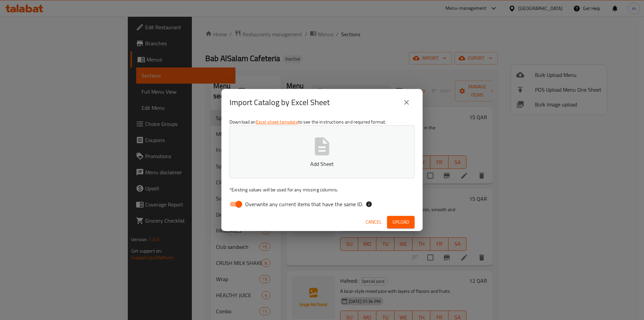 The image size is (644, 320). Describe the element at coordinates (280, 103) in the screenshot. I see `h2: Import Catalog by Excel Sheet` at that location.